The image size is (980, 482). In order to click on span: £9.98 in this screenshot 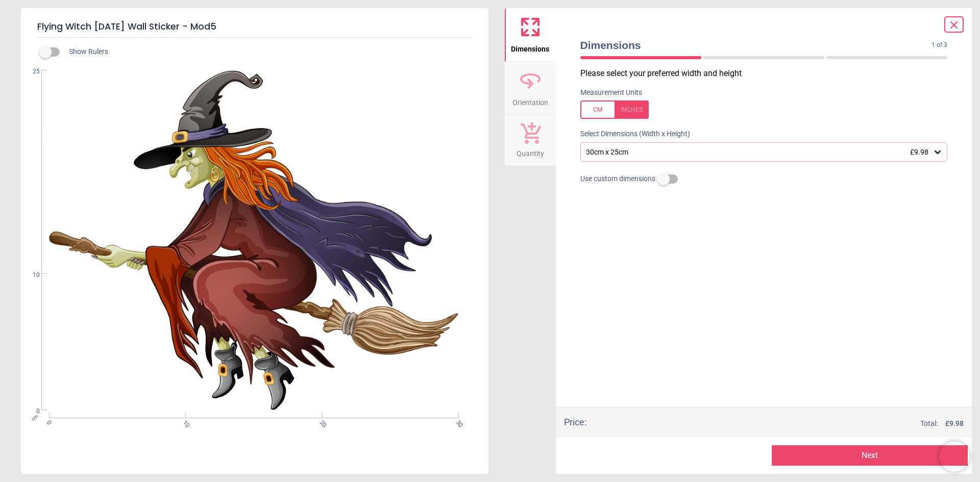, I will do `click(920, 152)`.